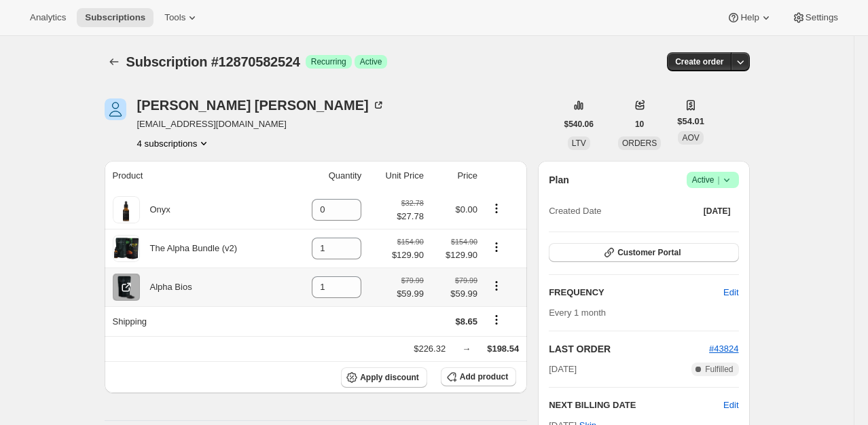 The height and width of the screenshot is (425, 868). I want to click on th: Product, so click(196, 176).